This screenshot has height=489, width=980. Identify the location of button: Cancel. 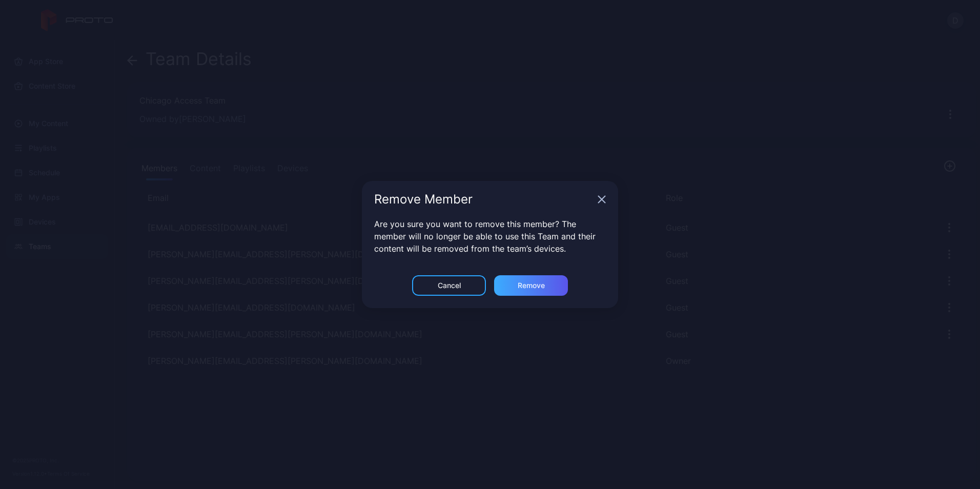
(449, 285).